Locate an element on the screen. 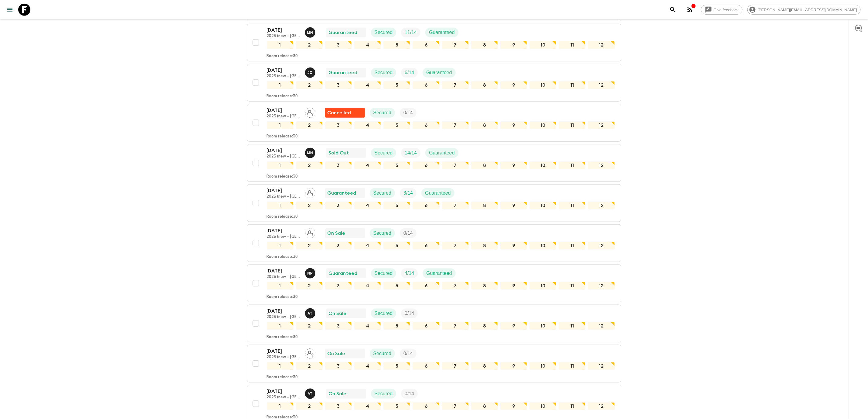  span: Ayaka Tsukamoto is located at coordinates (311, 393).